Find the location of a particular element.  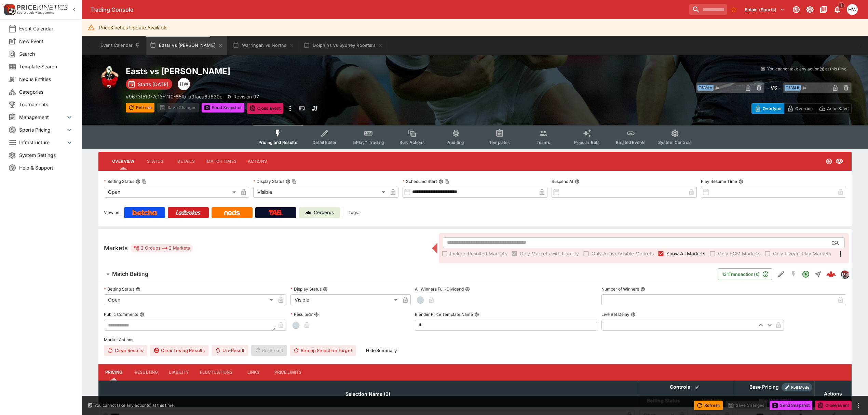

span: Infrastructure is located at coordinates (42, 142).